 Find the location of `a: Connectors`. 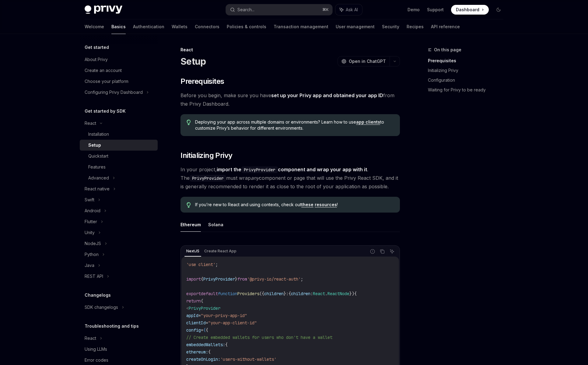

a: Connectors is located at coordinates (207, 27).